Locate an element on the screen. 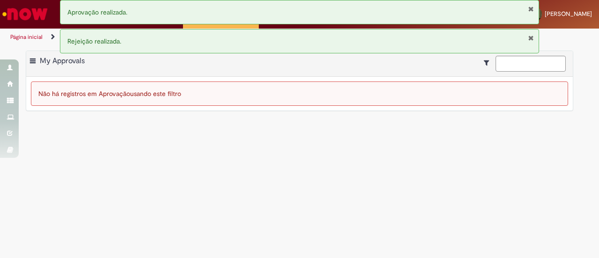 The image size is (599, 258). div: Não há registros em Aprovação is located at coordinates (299, 94).